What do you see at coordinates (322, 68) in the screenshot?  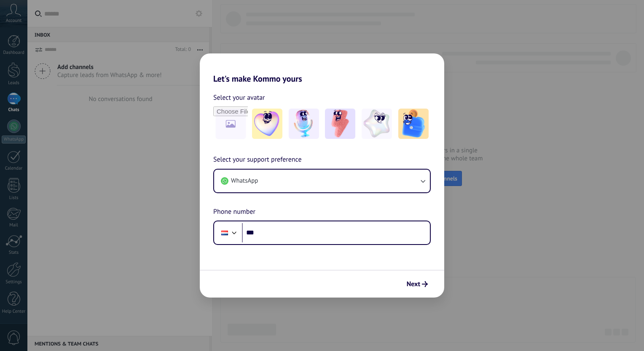 I see `h2: Let's make Kommo yours` at bounding box center [322, 68].